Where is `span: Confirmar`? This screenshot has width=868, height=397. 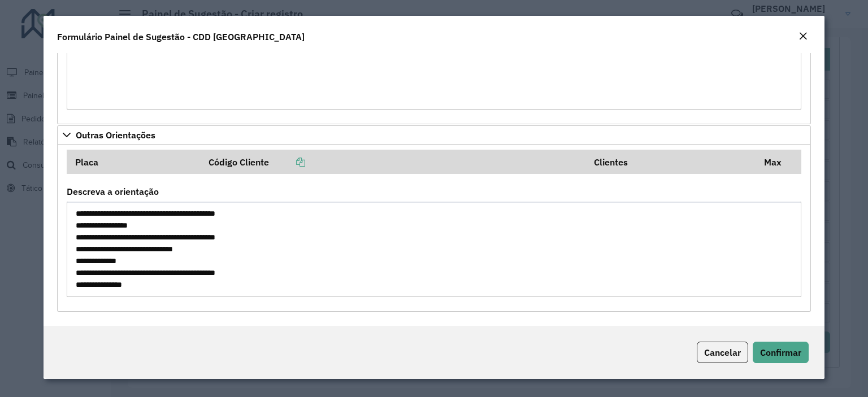
span: Confirmar is located at coordinates (780, 352).